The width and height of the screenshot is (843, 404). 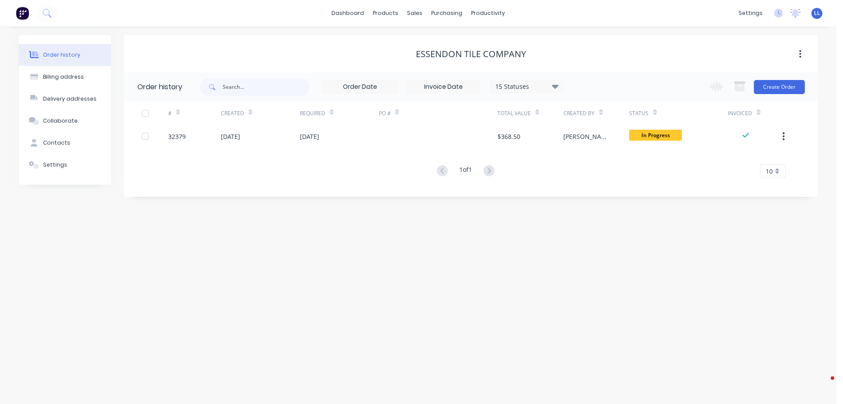 What do you see at coordinates (55, 165) in the screenshot?
I see `div: Settings` at bounding box center [55, 165].